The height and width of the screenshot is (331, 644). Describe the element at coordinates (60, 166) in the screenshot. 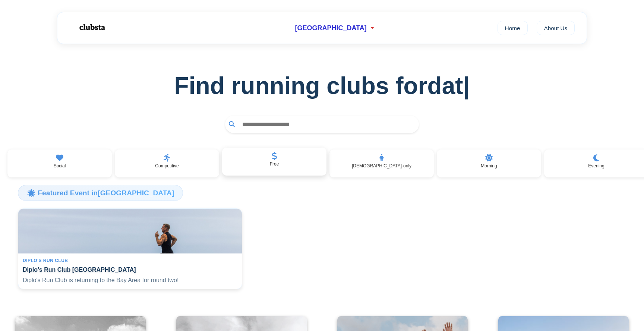

I see `p: Social` at that location.